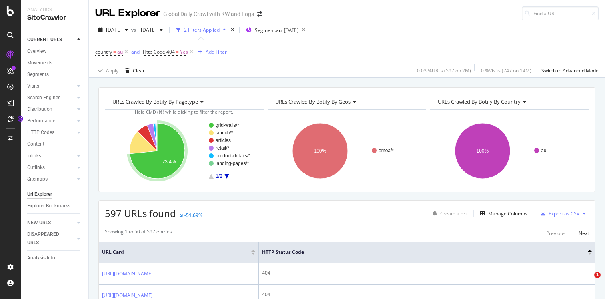  Describe the element at coordinates (193, 215) in the screenshot. I see `div: -51.69%` at that location.